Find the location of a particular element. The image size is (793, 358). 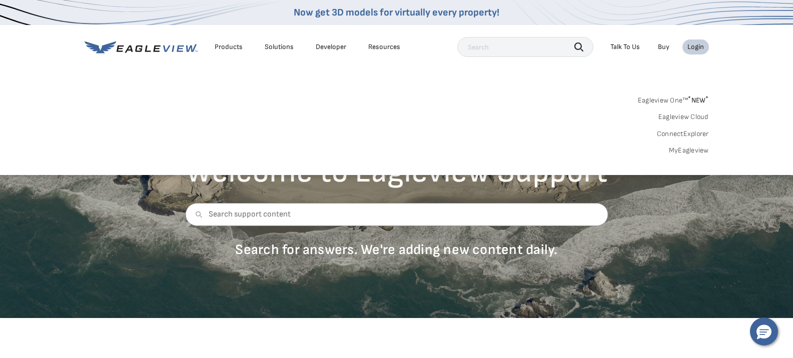

a: Developer is located at coordinates (331, 47).